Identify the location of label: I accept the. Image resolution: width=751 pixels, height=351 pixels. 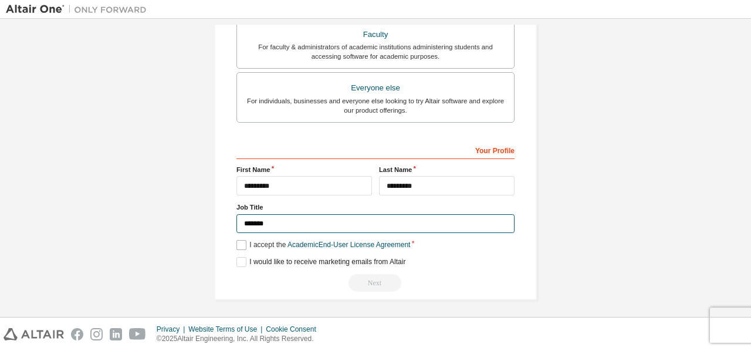
(323, 245).